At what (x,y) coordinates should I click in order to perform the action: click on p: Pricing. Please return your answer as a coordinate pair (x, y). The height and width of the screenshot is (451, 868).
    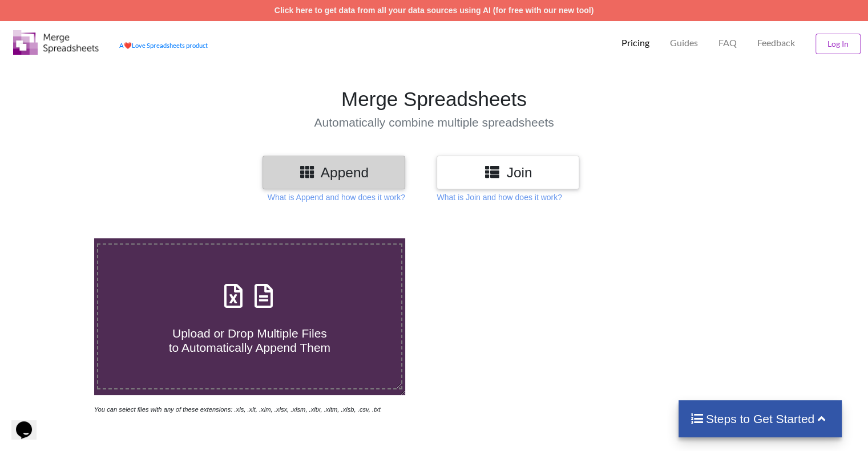
    Looking at the image, I should click on (635, 43).